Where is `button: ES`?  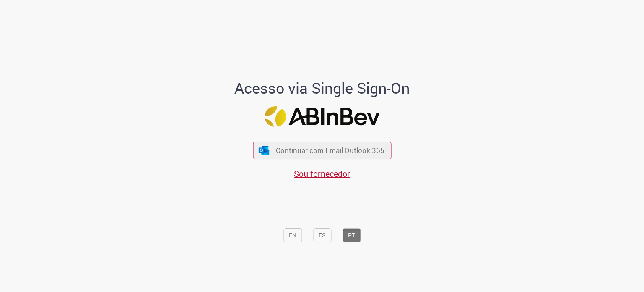 button: ES is located at coordinates (322, 235).